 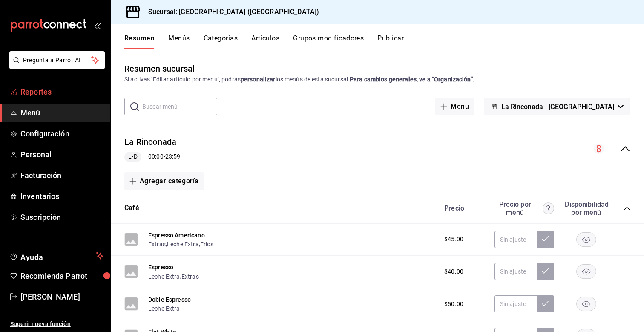 I want to click on button: Menú, so click(x=455, y=107).